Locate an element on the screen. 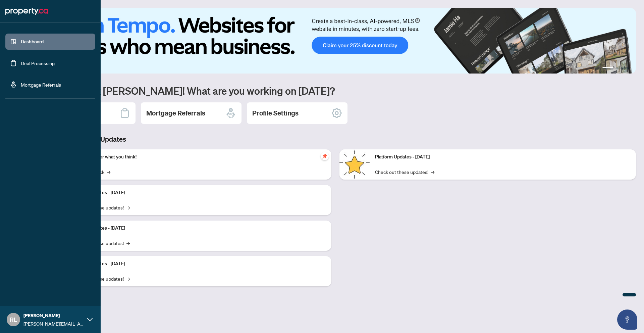 This screenshot has width=644, height=333. span: RL is located at coordinates (14, 319).